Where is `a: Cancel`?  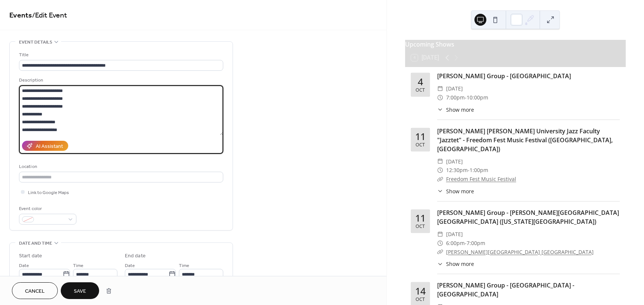 a: Cancel is located at coordinates (35, 291).